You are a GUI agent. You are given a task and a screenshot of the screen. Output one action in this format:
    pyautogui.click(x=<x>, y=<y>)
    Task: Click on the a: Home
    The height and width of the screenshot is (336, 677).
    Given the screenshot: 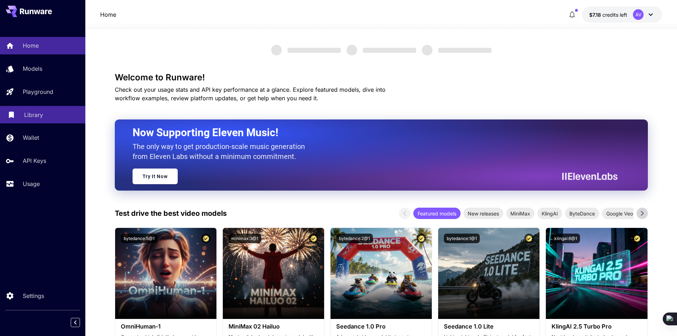 What is the action you would take?
    pyautogui.click(x=108, y=15)
    